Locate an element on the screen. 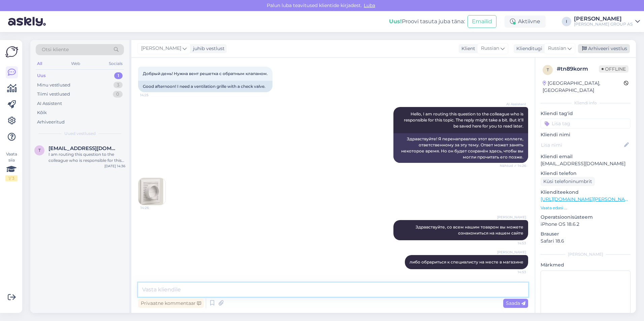  div: Kliendi info is located at coordinates (586, 103).